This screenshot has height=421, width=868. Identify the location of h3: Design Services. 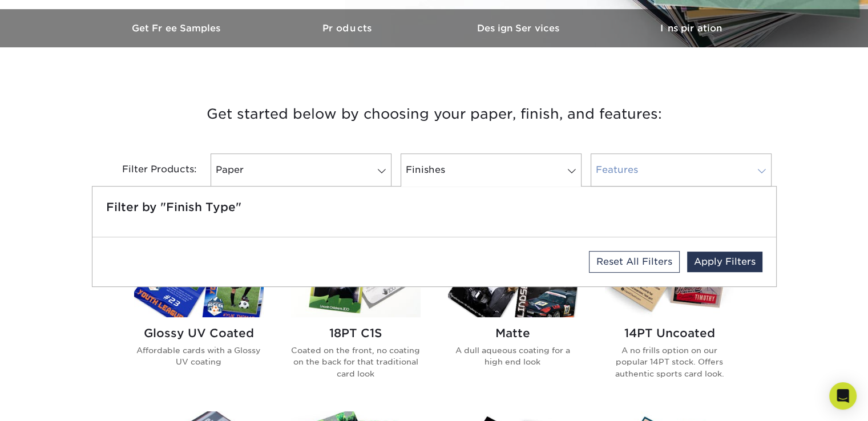
(520, 28).